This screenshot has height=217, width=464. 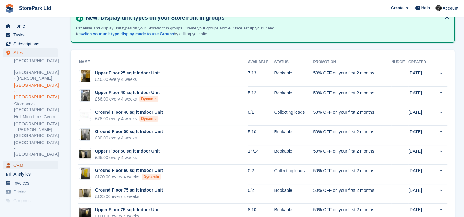 What do you see at coordinates (129, 197) in the screenshot?
I see `div: £125.00 every 4 weeks` at bounding box center [129, 197].